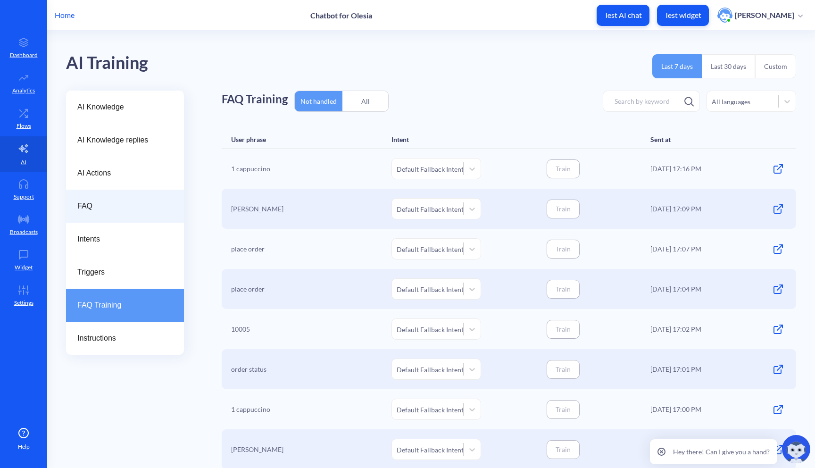 This screenshot has height=468, width=815. What do you see at coordinates (65, 15) in the screenshot?
I see `p: Home` at bounding box center [65, 15].